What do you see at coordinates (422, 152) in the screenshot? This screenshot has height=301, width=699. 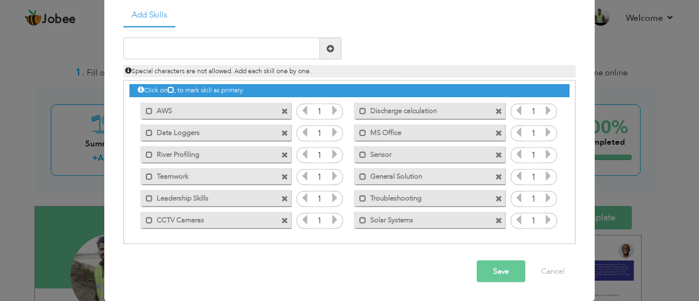 I see `label: Sensor` at bounding box center [422, 152].